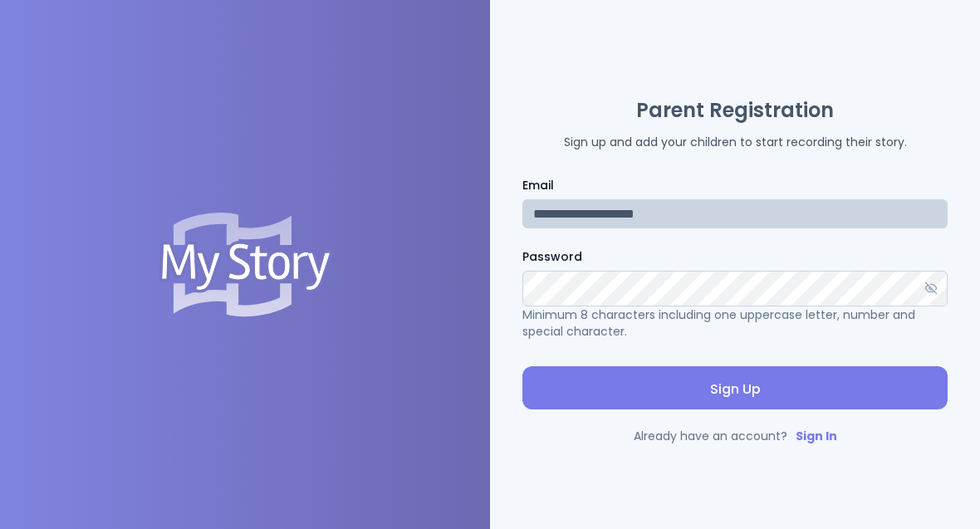 This screenshot has width=980, height=529. Describe the element at coordinates (735, 389) in the screenshot. I see `span: Sign Up` at that location.